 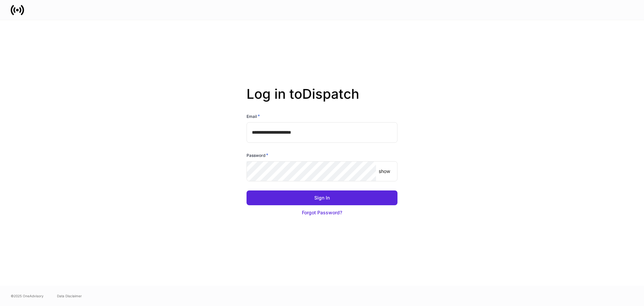 What do you see at coordinates (322, 213) in the screenshot?
I see `button: Forgot Password?` at bounding box center [322, 213].